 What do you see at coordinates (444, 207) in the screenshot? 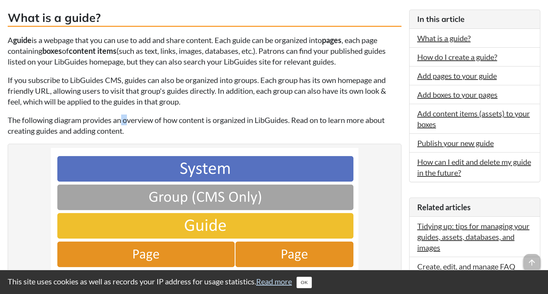
I see `span: Related articles` at bounding box center [444, 207].